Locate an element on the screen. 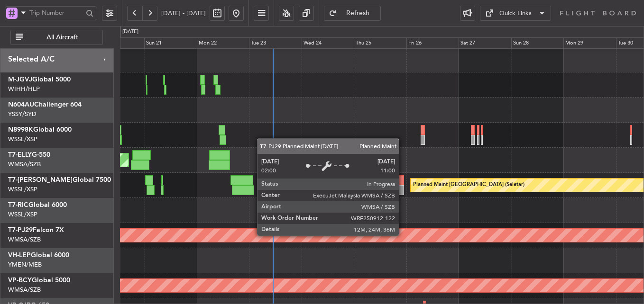 Image resolution: width=644 pixels, height=304 pixels. div: Sun 28 is located at coordinates (538, 43).